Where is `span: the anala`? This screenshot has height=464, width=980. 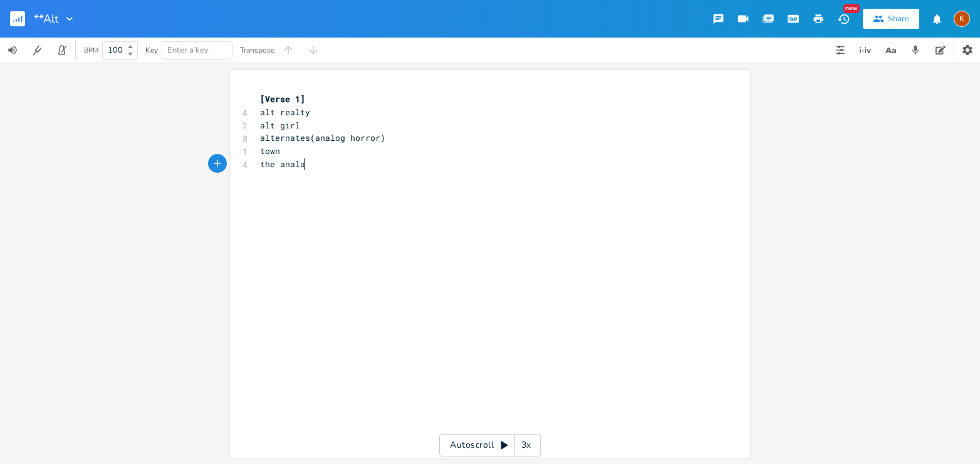 span: the anala is located at coordinates (282, 164).